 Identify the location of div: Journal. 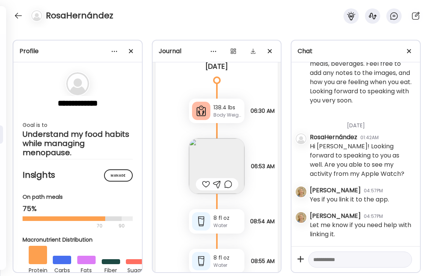
(217, 51).